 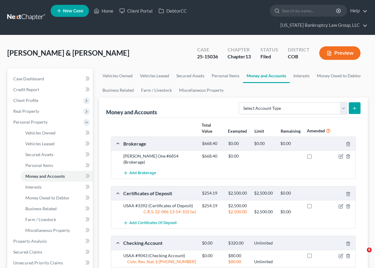 What do you see at coordinates (48, 230) in the screenshot?
I see `span: Miscellaneous Property` at bounding box center [48, 230].